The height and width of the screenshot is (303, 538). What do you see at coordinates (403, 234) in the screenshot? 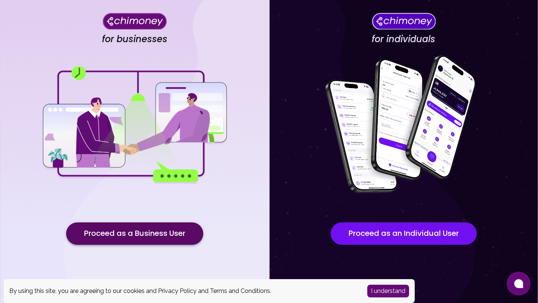
I see `button: Proceed as an Individual User` at bounding box center [403, 234].